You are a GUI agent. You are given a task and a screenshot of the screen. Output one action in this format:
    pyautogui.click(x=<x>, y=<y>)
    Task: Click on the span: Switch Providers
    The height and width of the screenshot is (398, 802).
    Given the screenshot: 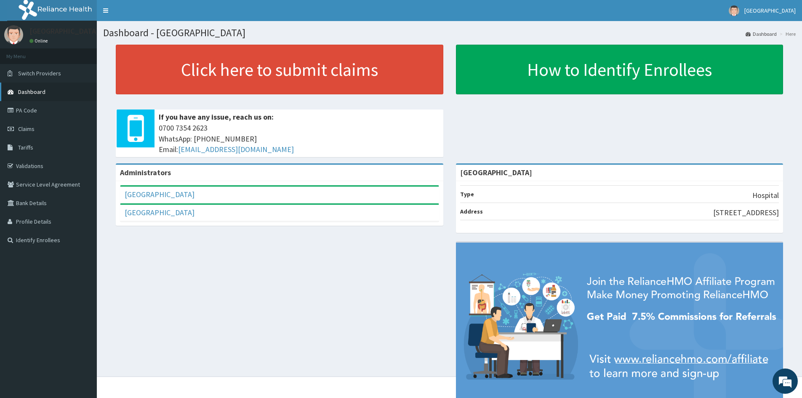 What is the action you would take?
    pyautogui.click(x=40, y=73)
    